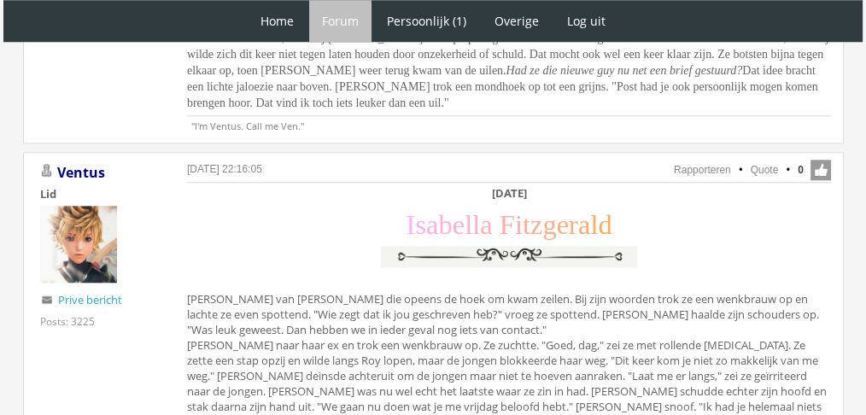 The image size is (866, 415). I want to click on span: i, so click(518, 225).